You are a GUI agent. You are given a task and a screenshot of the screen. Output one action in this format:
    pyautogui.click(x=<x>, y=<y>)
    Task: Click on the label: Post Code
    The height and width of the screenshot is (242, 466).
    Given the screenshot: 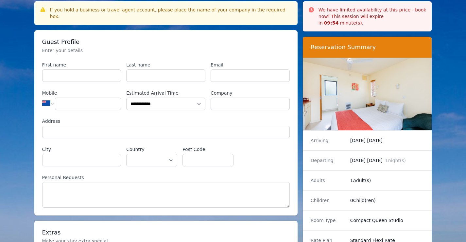 What is the action you would take?
    pyautogui.click(x=208, y=149)
    